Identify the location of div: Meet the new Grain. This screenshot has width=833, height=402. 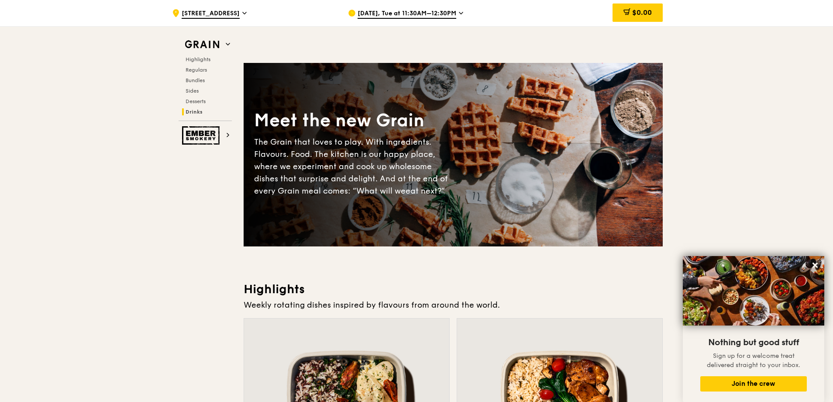
(354, 120).